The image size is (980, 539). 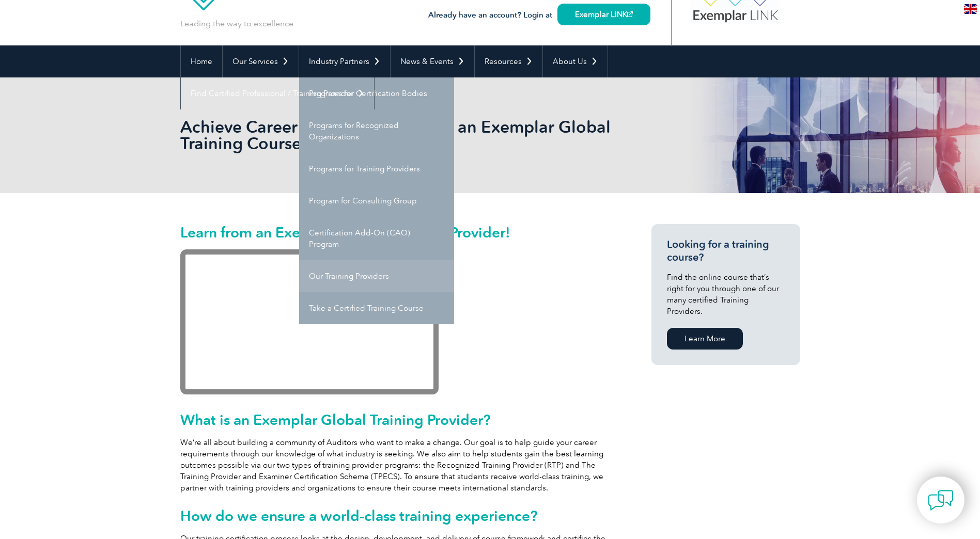 I want to click on h2: Achieve Career Excellence Through an Exemplar Global Training Course, so click(x=397, y=135).